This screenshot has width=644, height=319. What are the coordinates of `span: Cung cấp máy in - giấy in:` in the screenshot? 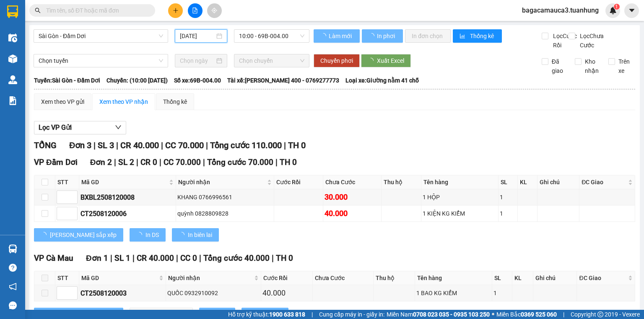 It's located at (352, 314).